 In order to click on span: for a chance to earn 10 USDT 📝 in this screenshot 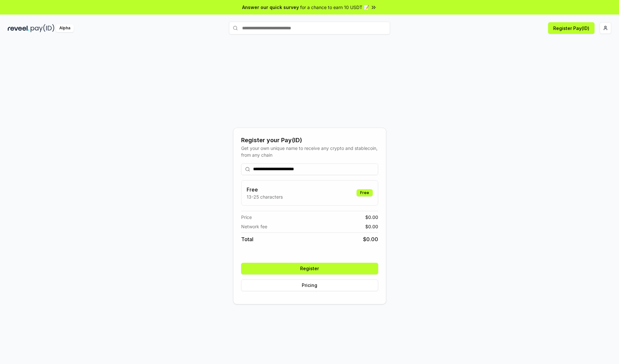, I will do `click(335, 7)`.